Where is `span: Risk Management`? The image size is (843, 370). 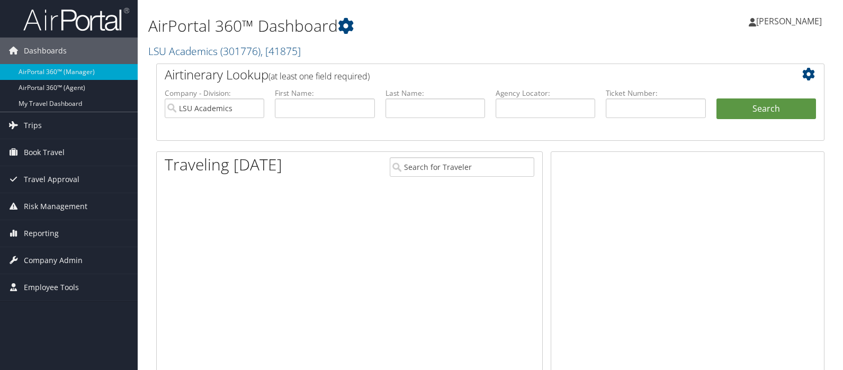
span: Risk Management is located at coordinates (56, 206).